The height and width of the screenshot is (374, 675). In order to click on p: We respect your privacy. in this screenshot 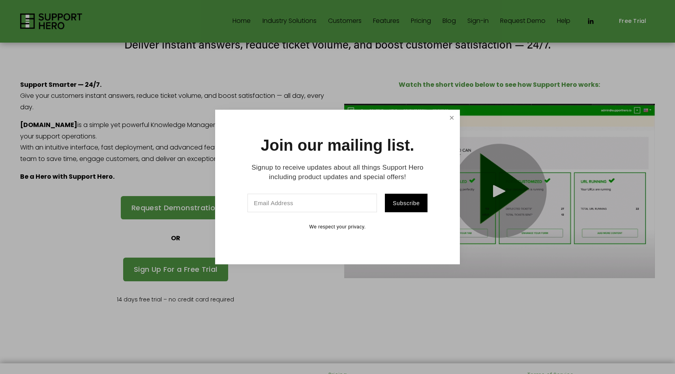, I will do `click(338, 227)`.